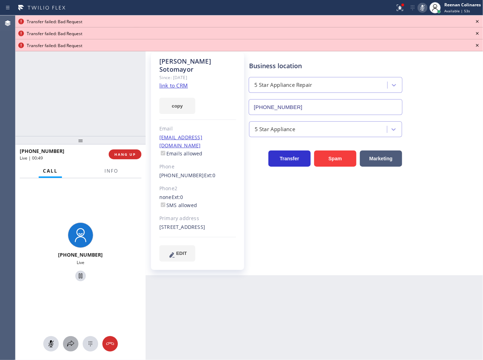  I want to click on button: Info, so click(111, 171).